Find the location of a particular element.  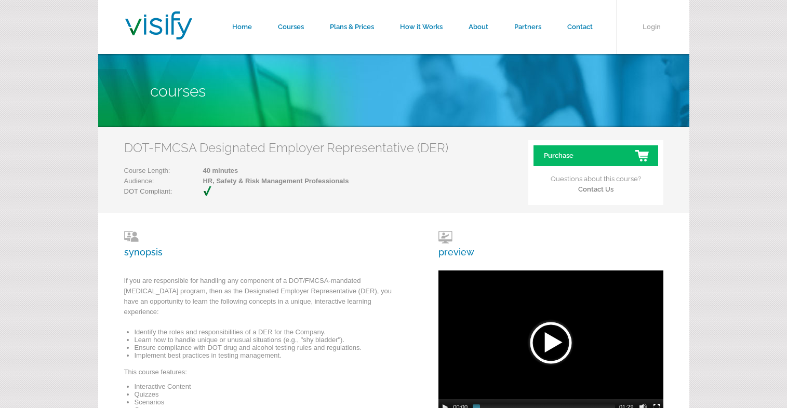

p: DOT Compliant: is located at coordinates (173, 192).